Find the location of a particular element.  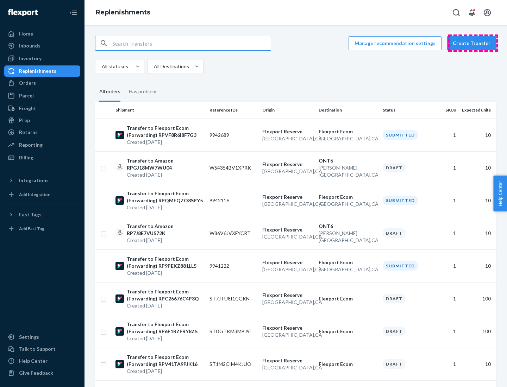

div: All orders is located at coordinates (110, 92).